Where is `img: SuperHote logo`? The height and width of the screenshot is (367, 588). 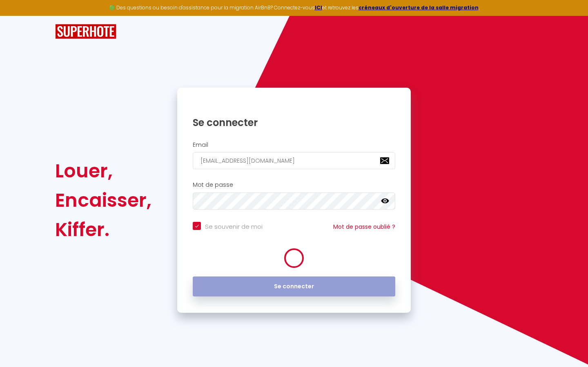 img: SuperHote logo is located at coordinates (86, 31).